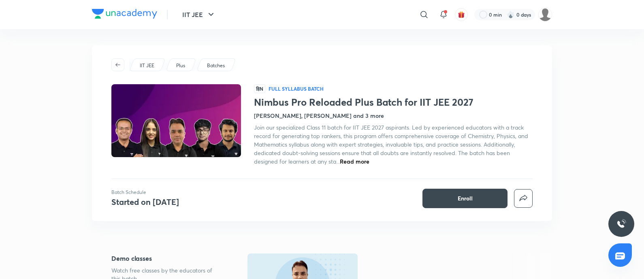  I want to click on button: Enroll, so click(464, 198).